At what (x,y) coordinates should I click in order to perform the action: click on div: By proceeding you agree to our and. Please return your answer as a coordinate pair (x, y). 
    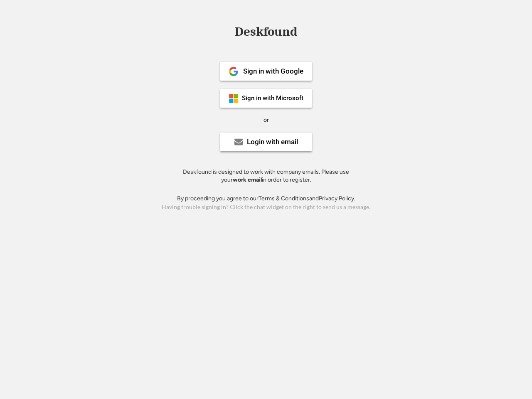
    Looking at the image, I should click on (266, 199).